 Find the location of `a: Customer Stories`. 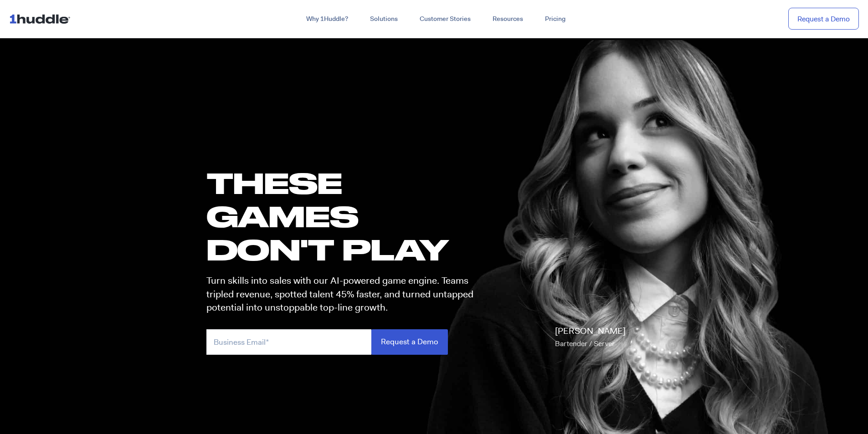

a: Customer Stories is located at coordinates (445, 19).